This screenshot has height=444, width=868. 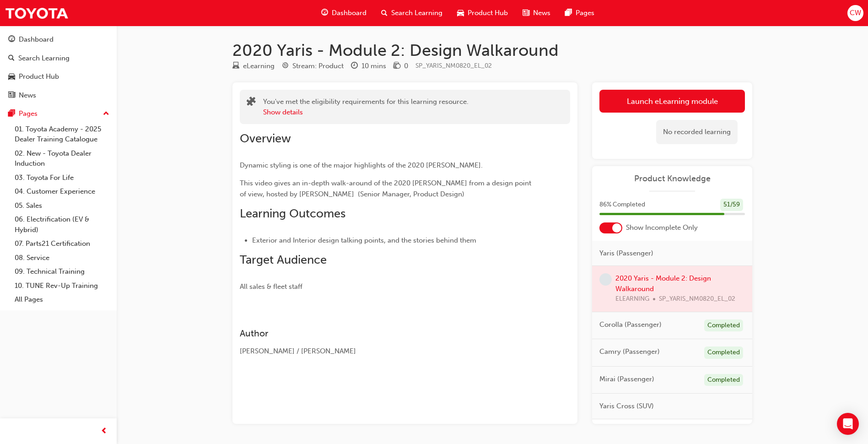 I want to click on div: eLearning, so click(x=259, y=66).